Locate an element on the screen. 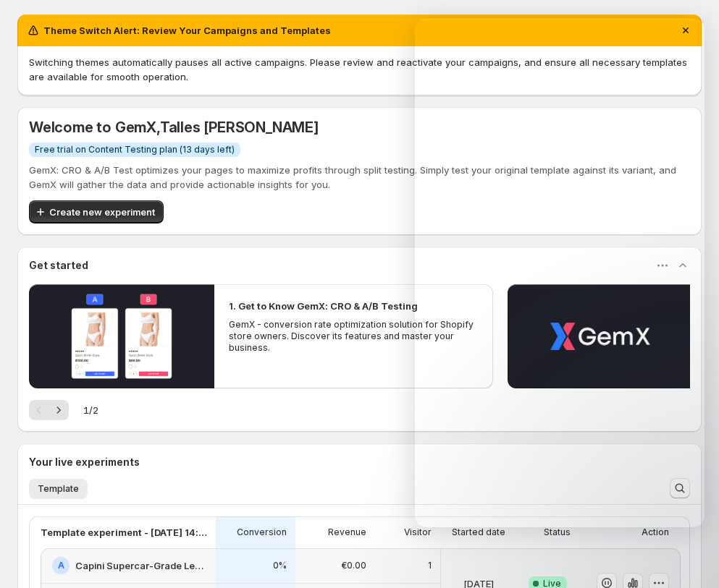 This screenshot has width=719, height=588. p: €0.00 is located at coordinates (353, 566).